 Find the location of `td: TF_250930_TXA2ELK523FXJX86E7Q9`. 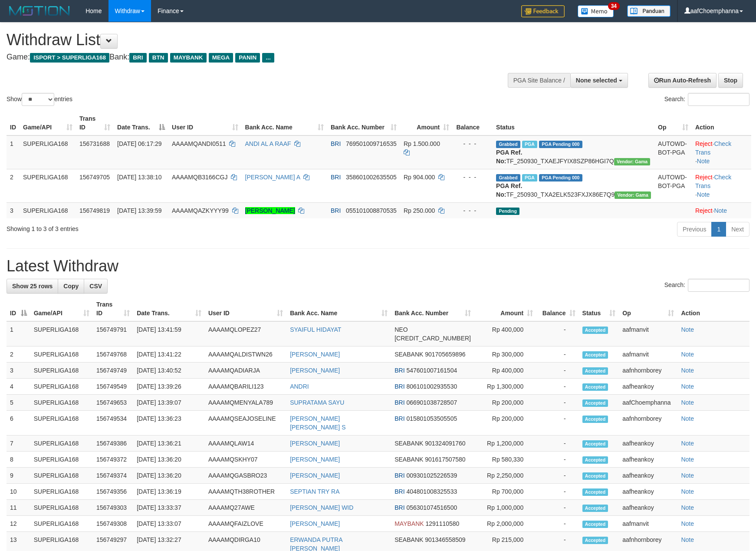

td: TF_250930_TXA2ELK523FXJX86E7Q9 is located at coordinates (574, 185).